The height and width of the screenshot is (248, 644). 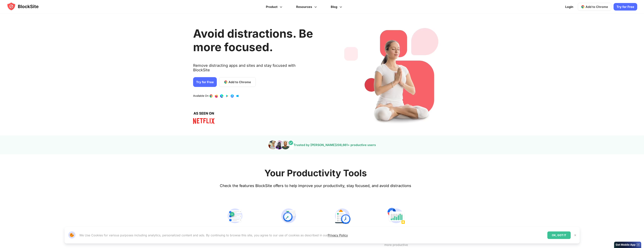 I want to click on div: OK, GOT IT, so click(x=559, y=235).